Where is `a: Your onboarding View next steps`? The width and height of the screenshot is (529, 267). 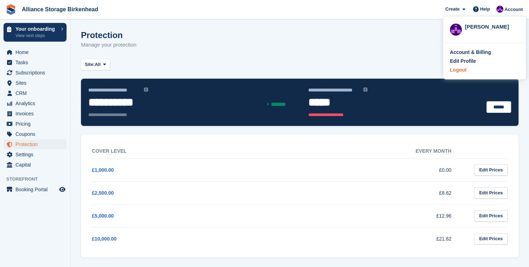 a: Your onboarding View next steps is located at coordinates (35, 32).